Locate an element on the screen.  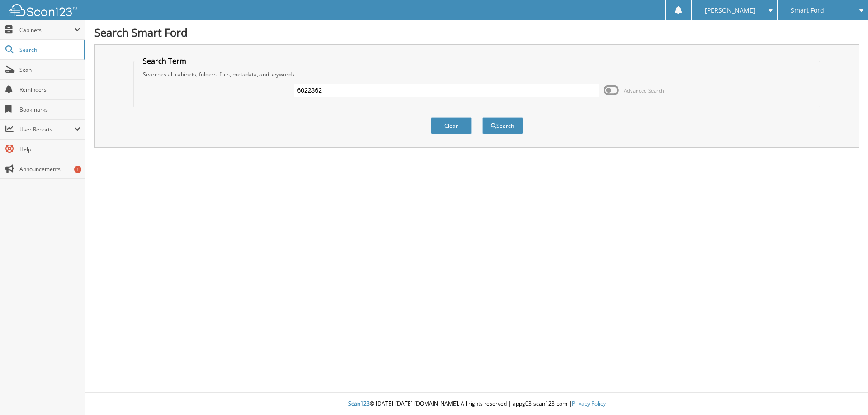
span: Scan123 is located at coordinates (359, 403).